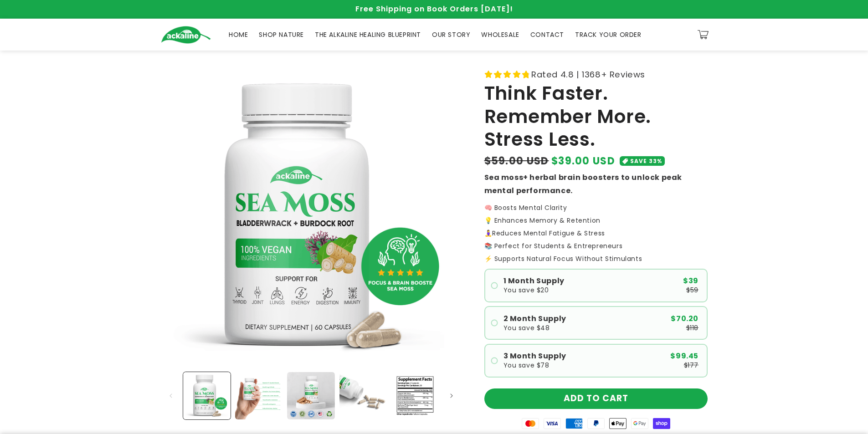 This screenshot has width=868, height=434. Describe the element at coordinates (692, 290) in the screenshot. I see `span: $59` at that location.